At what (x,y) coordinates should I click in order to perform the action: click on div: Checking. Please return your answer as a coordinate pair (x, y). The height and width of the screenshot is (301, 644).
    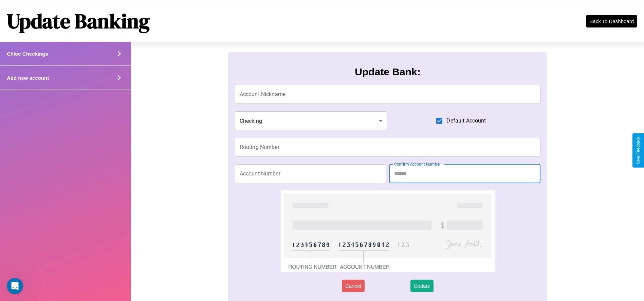
    Looking at the image, I should click on (311, 121).